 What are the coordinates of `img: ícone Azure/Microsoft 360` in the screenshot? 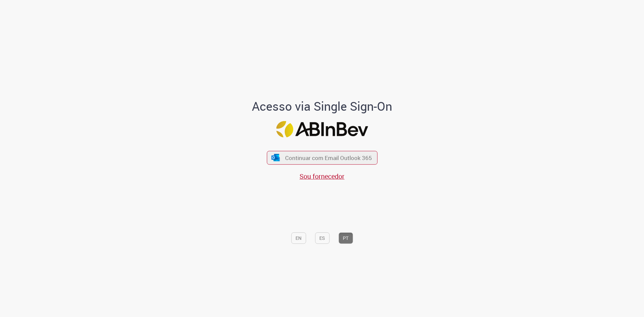 It's located at (276, 157).